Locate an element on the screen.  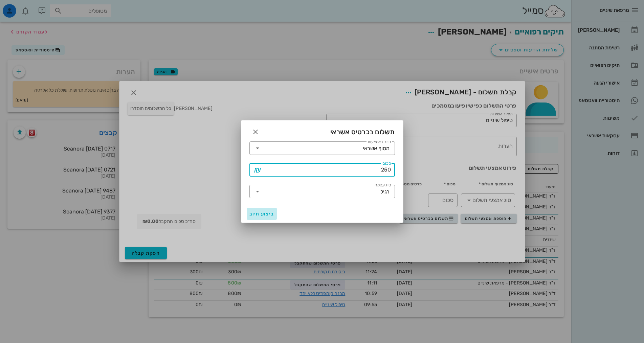
div: תשלום בכרטיס אשראי is located at coordinates (322, 130).